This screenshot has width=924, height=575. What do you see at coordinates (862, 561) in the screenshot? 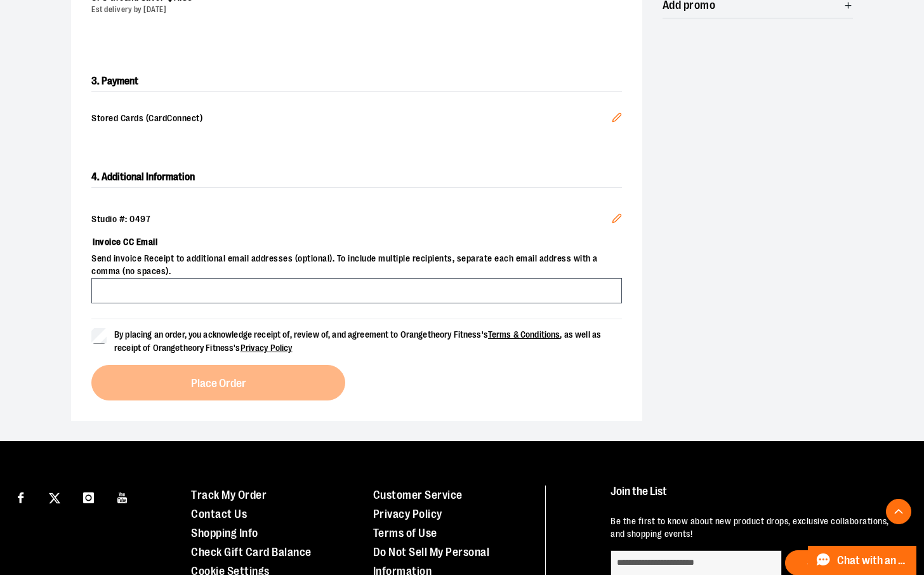
I see `button: Chat with an Expert` at bounding box center [862, 561].